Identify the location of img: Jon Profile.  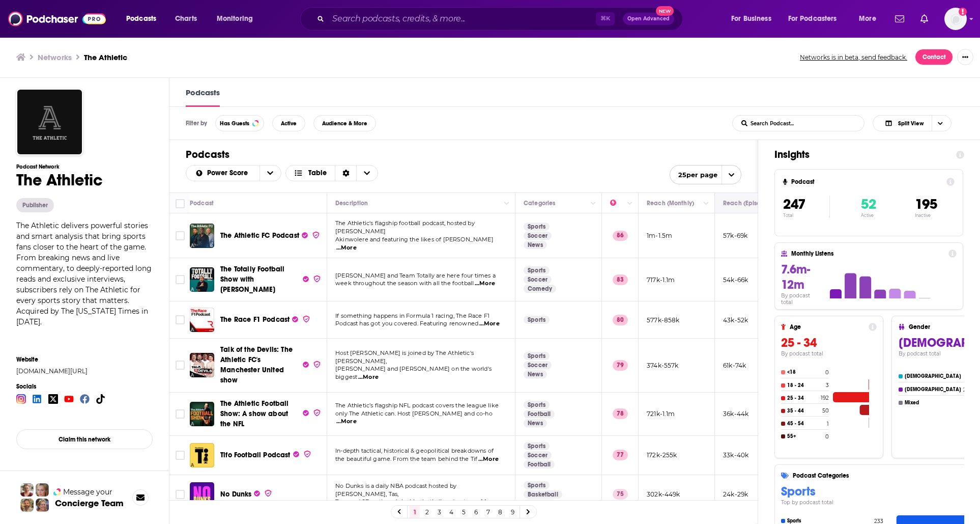
(27, 505).